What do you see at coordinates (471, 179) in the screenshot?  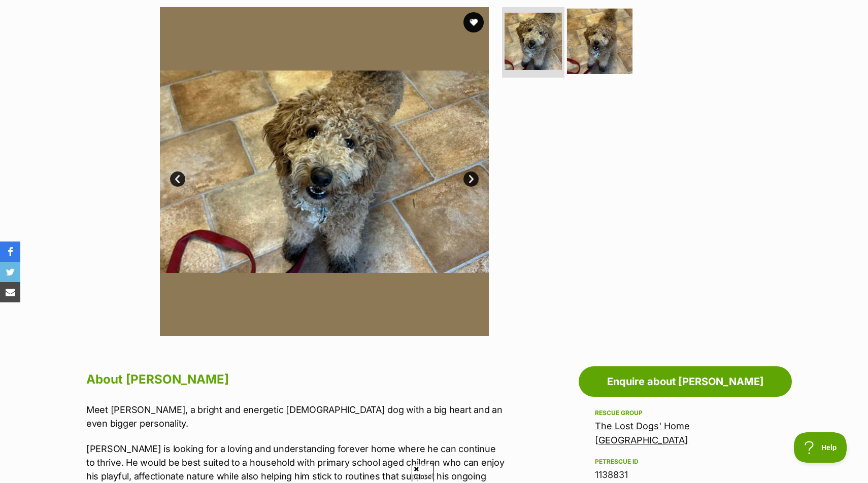 I see `a: Next` at bounding box center [471, 179].